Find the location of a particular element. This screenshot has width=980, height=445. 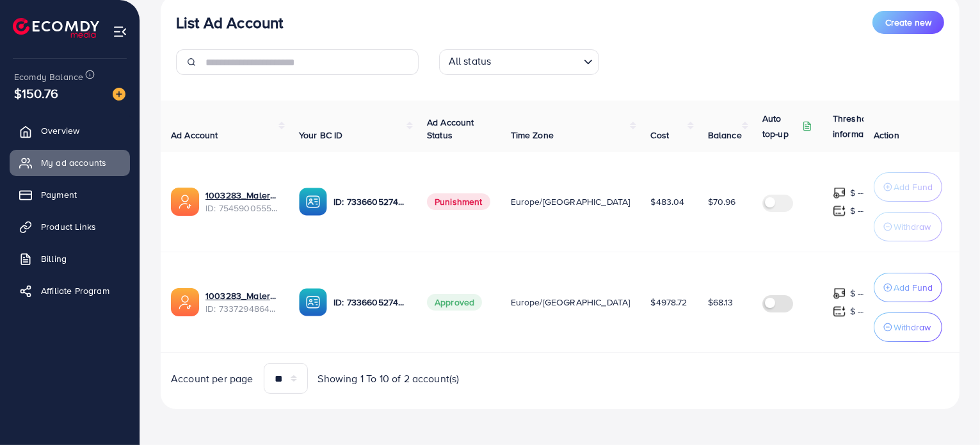

span: Action is located at coordinates (887, 135).